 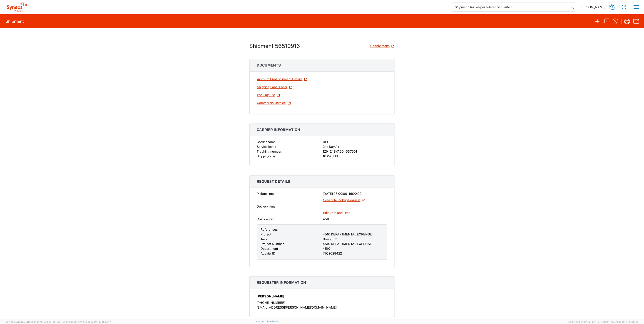 What do you see at coordinates (266, 194) in the screenshot?
I see `span: Pickup time:` at bounding box center [266, 194].